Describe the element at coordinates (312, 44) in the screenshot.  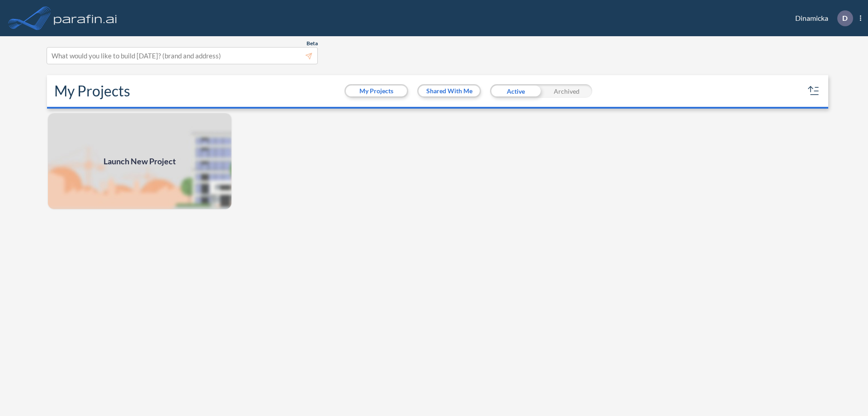
I see `span: Beta` at that location.